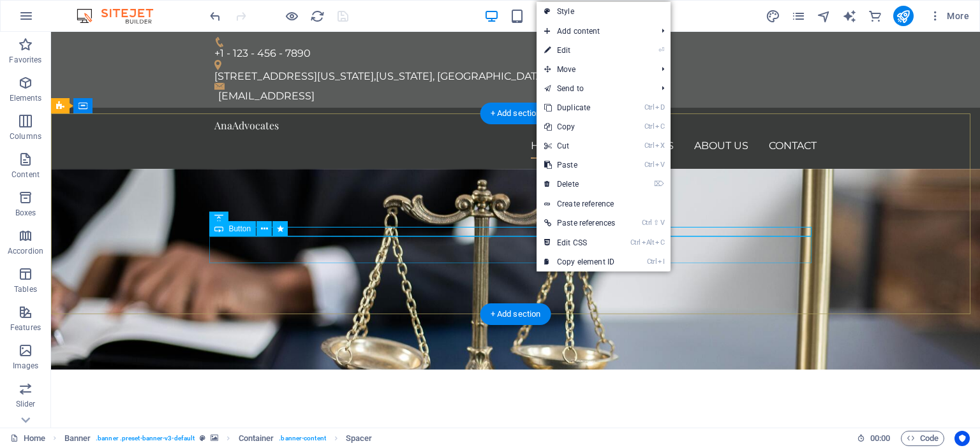  Describe the element at coordinates (291, 16) in the screenshot. I see `button: Click here to leave preview mode and continue editing` at that location.